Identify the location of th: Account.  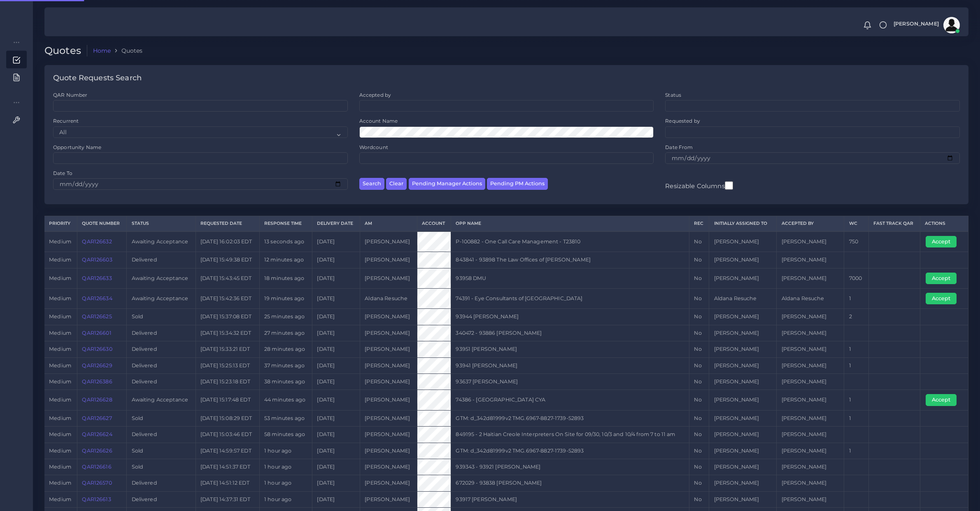
(434, 224).